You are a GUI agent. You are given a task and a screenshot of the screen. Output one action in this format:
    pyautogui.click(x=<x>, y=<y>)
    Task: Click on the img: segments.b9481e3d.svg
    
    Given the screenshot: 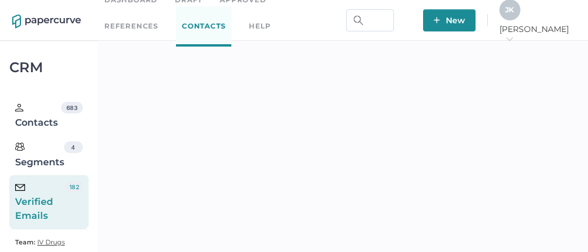 What is the action you would take?
    pyautogui.click(x=20, y=147)
    